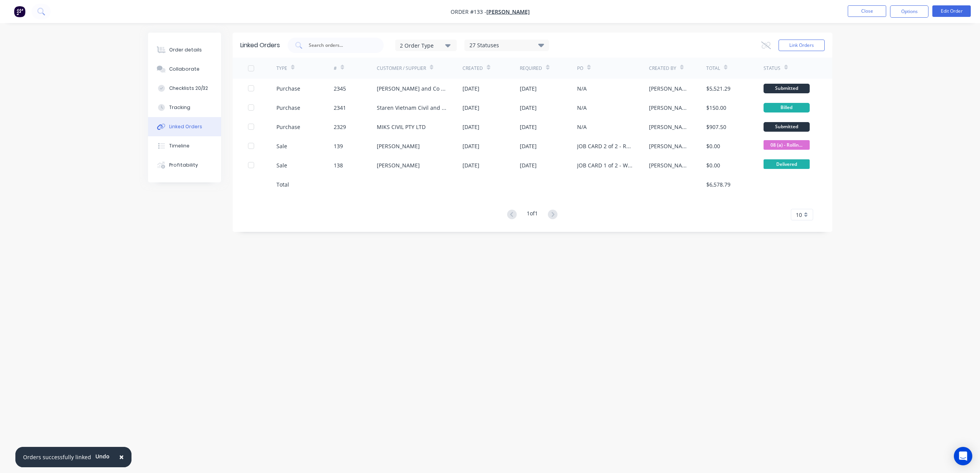 This screenshot has height=473, width=980. What do you see at coordinates (662, 69) in the screenshot?
I see `div: Created By` at bounding box center [662, 69].